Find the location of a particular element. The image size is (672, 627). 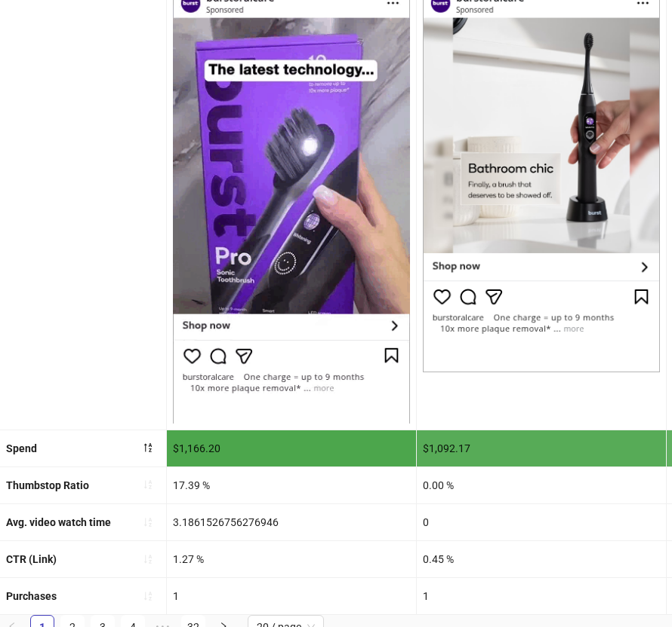

b: CTR (Link) is located at coordinates (31, 559).